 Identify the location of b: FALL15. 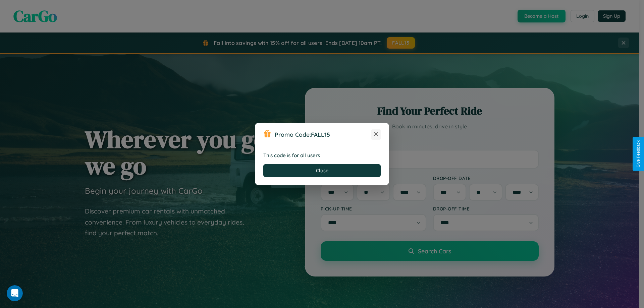
(320, 135).